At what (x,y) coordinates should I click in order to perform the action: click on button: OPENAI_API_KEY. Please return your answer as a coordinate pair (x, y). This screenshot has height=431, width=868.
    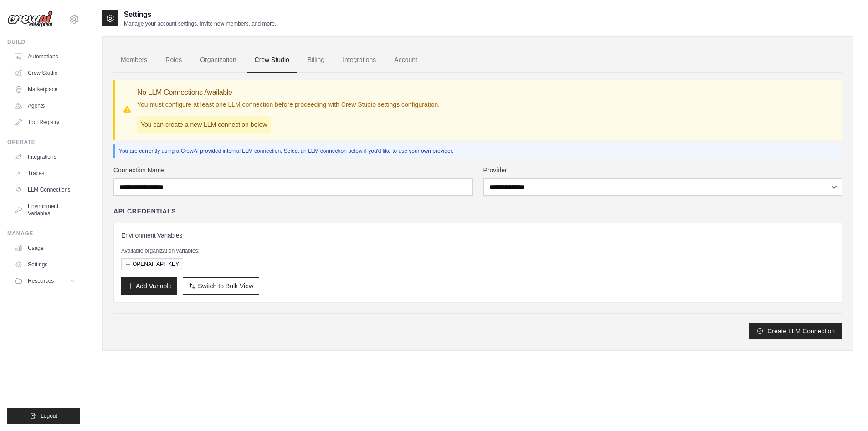
    Looking at the image, I should click on (153, 264).